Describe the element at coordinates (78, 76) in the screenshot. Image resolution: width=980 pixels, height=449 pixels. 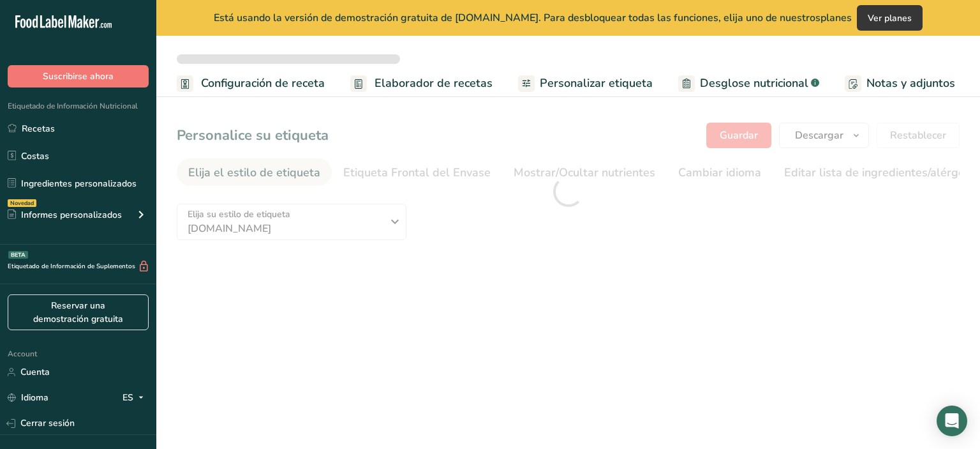
I see `button: Suscribirse ahora` at that location.